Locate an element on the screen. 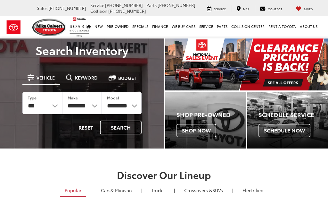 The width and height of the screenshot is (328, 221). a: Shop Pre-Owned Shop Now is located at coordinates (206, 120).